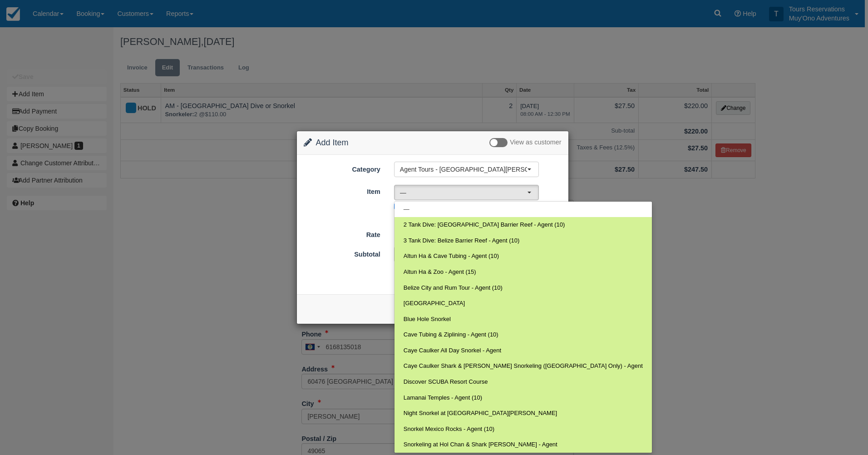  I want to click on label: Rate, so click(342, 233).